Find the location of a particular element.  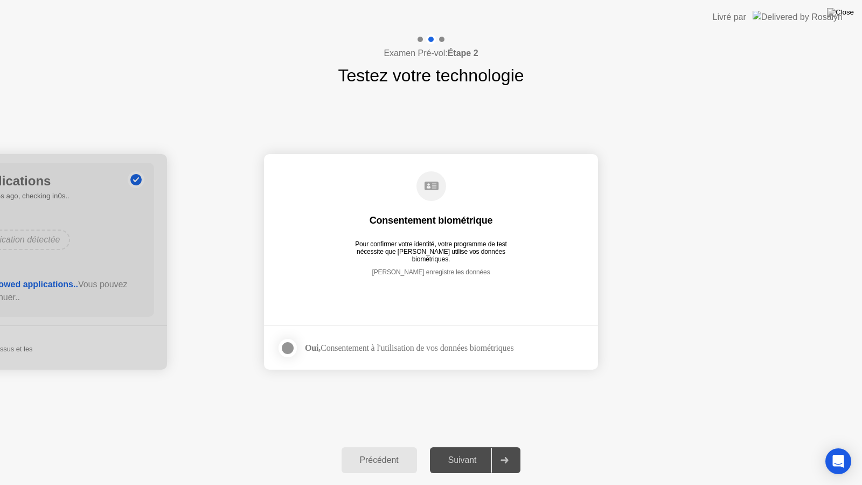

img: Delivered by Rosalyn is located at coordinates (797, 17).